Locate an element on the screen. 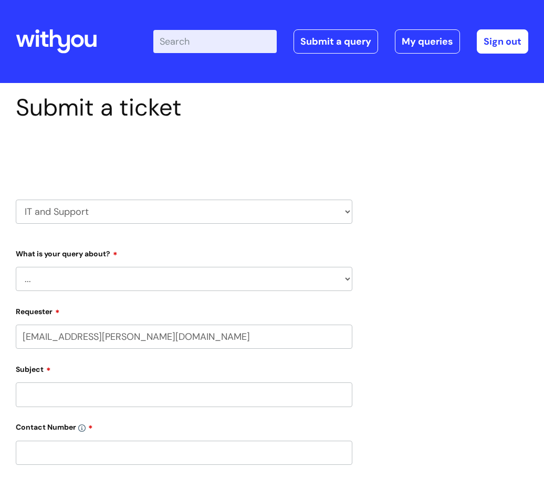 This screenshot has width=544, height=478. input: Search is located at coordinates (215, 42).